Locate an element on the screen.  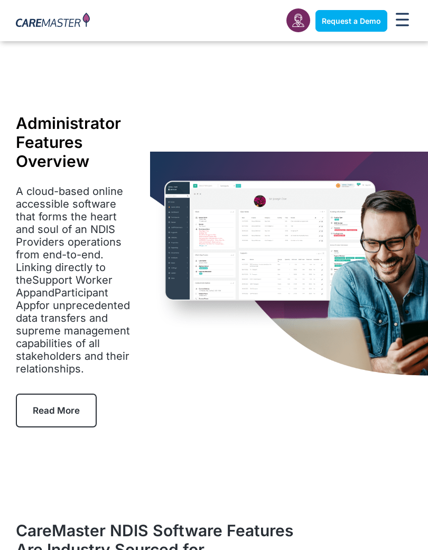
h1: Administrator Features Overview is located at coordinates (75, 142).